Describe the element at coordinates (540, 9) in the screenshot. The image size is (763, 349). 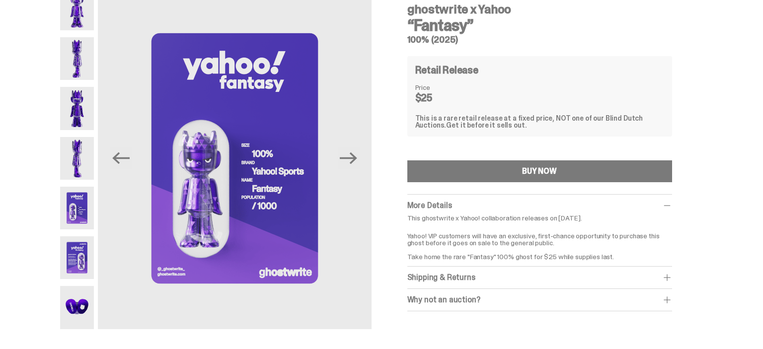
I see `h4: ghostwrite x Yahoo` at that location.